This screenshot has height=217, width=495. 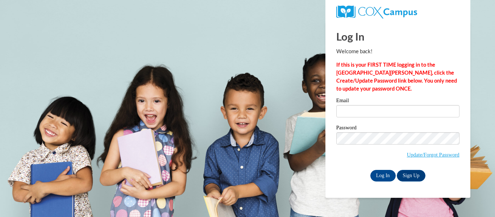 What do you see at coordinates (398, 101) in the screenshot?
I see `label: Email` at bounding box center [398, 101].